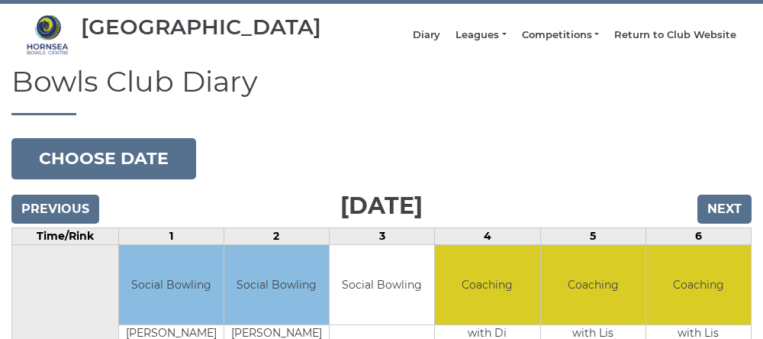 Image resolution: width=763 pixels, height=339 pixels. Describe the element at coordinates (276, 236) in the screenshot. I see `td: 2` at that location.